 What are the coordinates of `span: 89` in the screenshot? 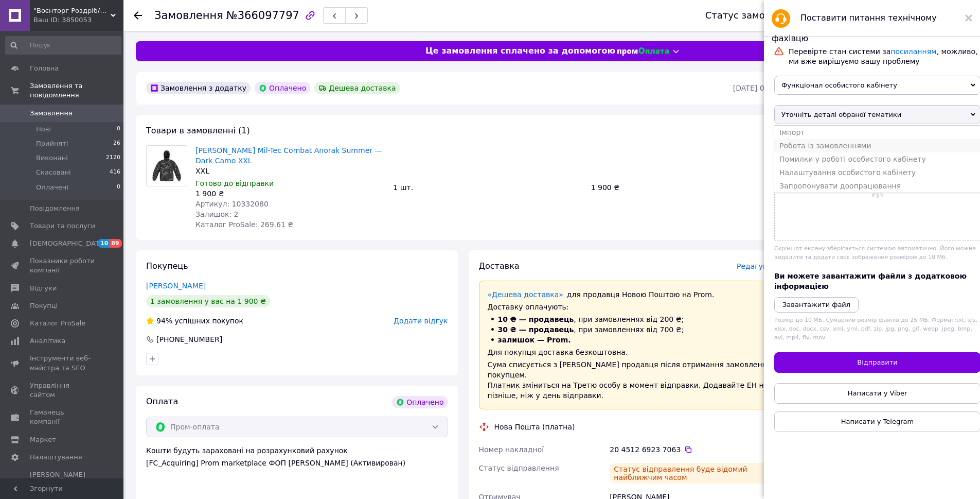 It's located at (115, 243).